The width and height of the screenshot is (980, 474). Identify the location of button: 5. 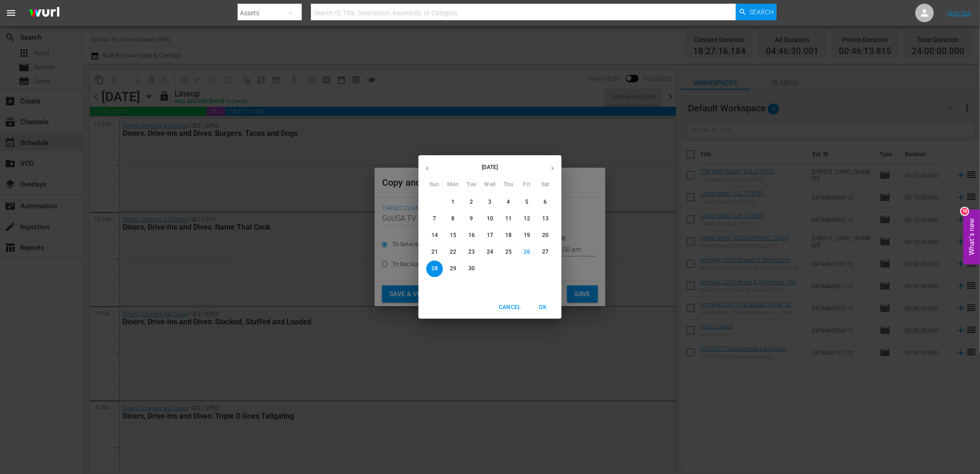
(527, 203).